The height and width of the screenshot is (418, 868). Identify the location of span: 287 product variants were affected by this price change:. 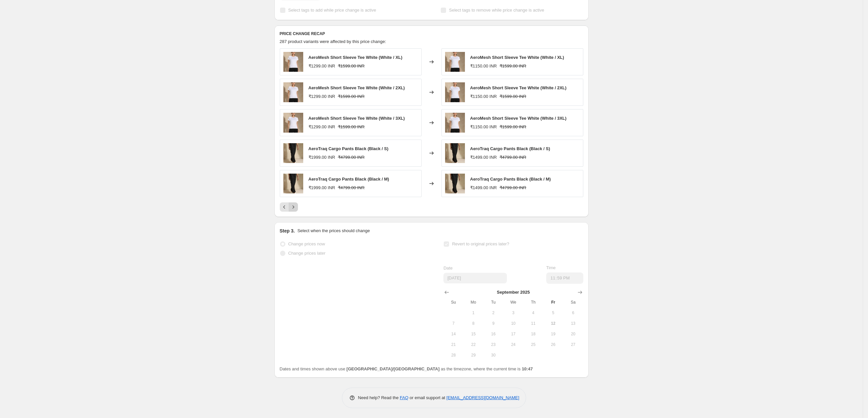
(333, 41).